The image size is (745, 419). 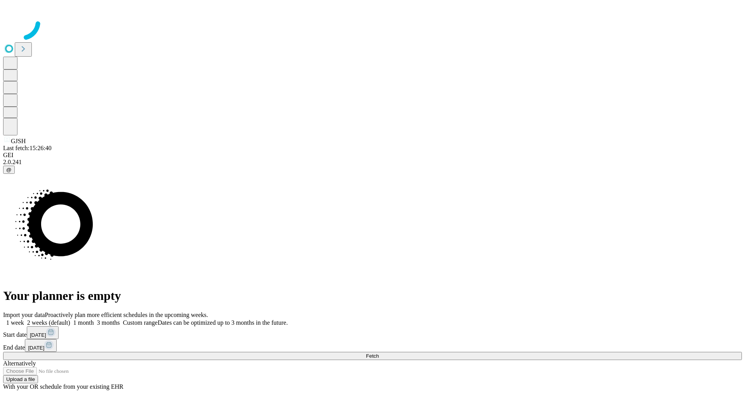 What do you see at coordinates (83, 322) in the screenshot?
I see `span: 1 month` at bounding box center [83, 322].